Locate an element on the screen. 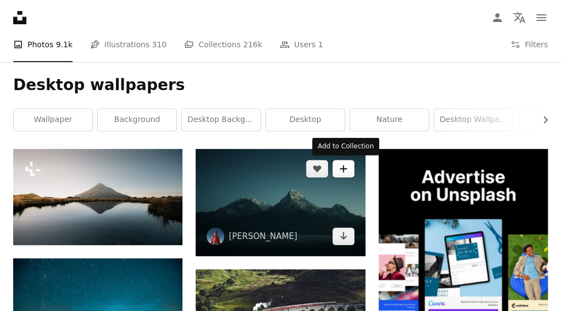 Image resolution: width=561 pixels, height=311 pixels. img: Go to Daniel Leone's profile is located at coordinates (215, 236).